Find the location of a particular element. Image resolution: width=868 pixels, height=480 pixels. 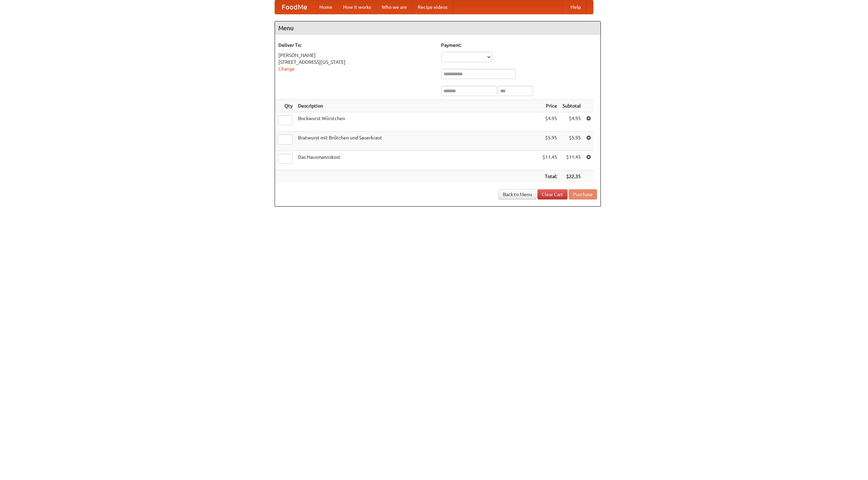

td: Das Hausmannskost is located at coordinates (418, 160).